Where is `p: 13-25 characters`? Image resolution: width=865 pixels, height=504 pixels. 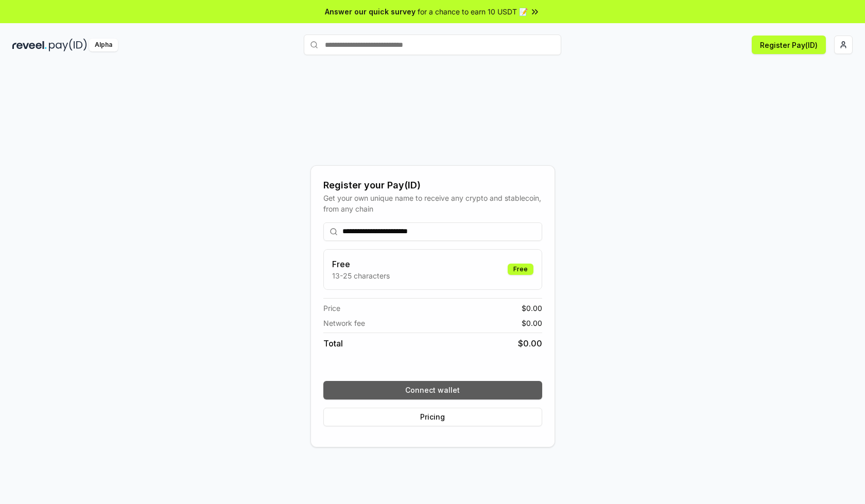
p: 13-25 characters is located at coordinates (361, 275).